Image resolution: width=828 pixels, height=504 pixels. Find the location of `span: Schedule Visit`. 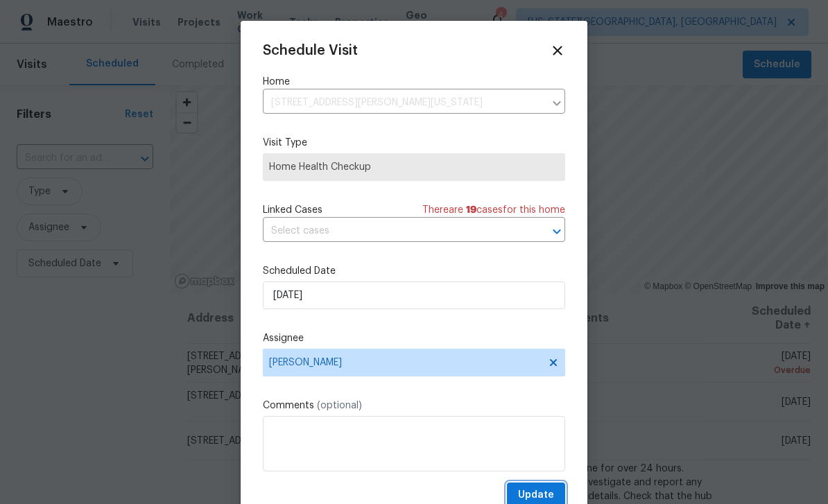

span: Schedule Visit is located at coordinates (310, 50).